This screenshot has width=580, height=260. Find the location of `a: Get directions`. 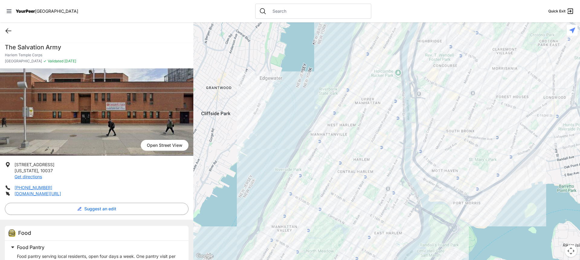

a: Get directions is located at coordinates (28, 176).